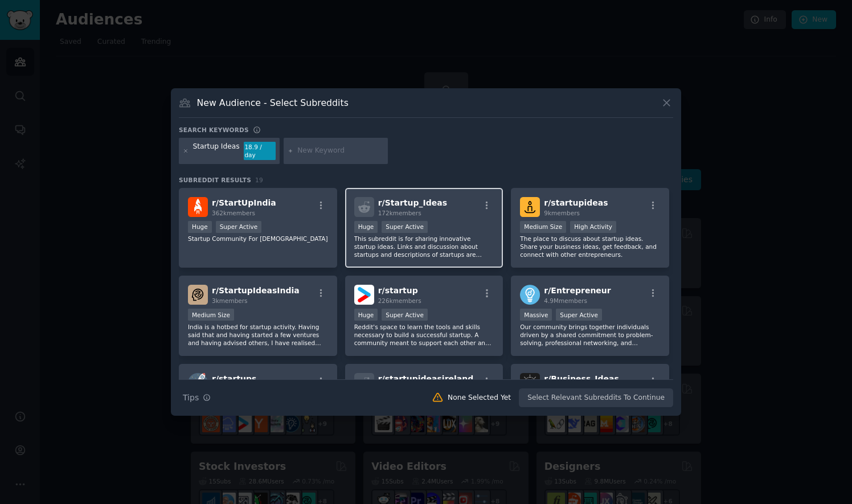  Describe the element at coordinates (273, 102) in the screenshot. I see `h3: New Audience - Select Subreddits` at that location.